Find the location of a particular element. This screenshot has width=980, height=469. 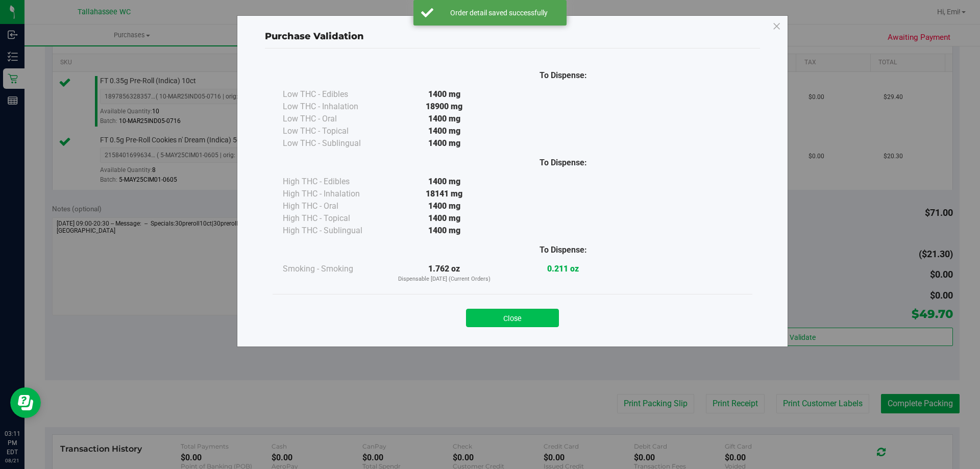

span: Purchase Validation is located at coordinates (314, 36).